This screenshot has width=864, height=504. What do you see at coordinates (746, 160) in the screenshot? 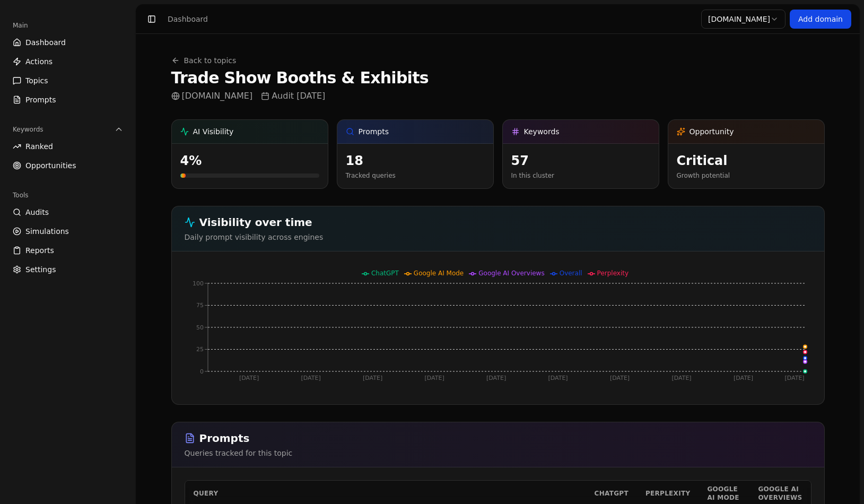
I see `div: critical` at bounding box center [746, 160].